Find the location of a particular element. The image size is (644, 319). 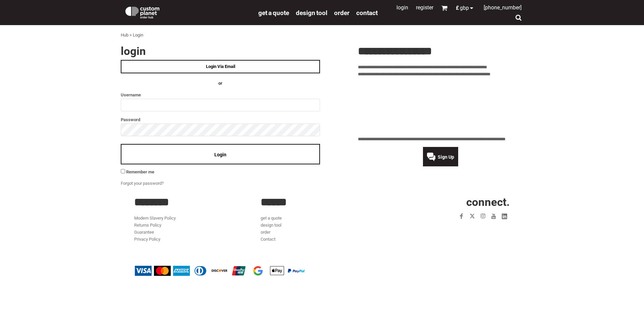

img: American Express is located at coordinates (182, 271).